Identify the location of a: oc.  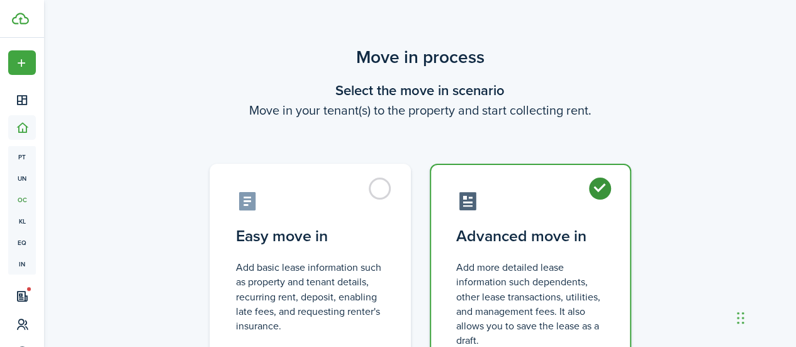
(22, 200).